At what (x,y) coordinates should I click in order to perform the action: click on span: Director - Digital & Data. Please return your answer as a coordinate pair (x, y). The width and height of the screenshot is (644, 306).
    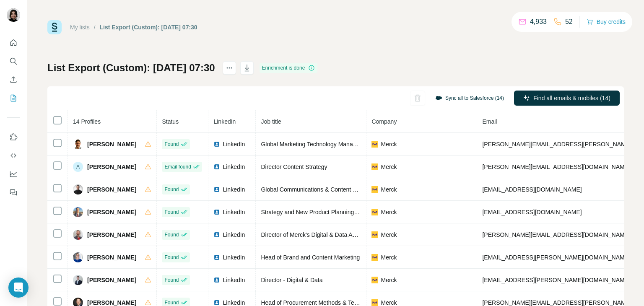
    Looking at the image, I should click on (292, 280).